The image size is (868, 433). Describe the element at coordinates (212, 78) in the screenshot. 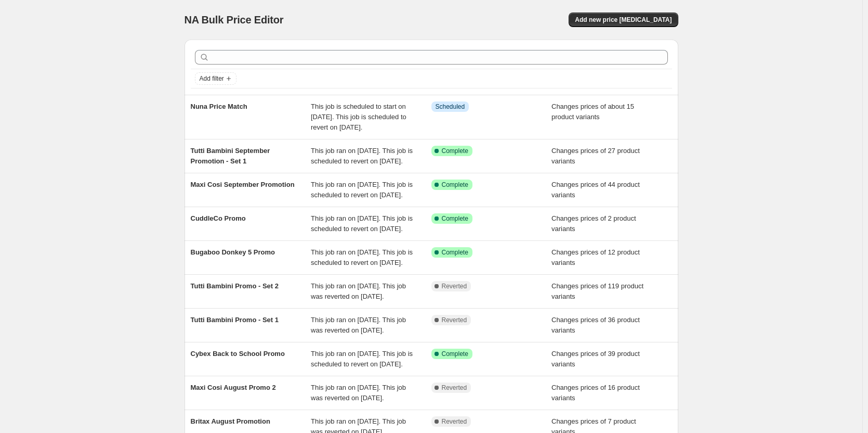

I see `span: Add filter` at that location.